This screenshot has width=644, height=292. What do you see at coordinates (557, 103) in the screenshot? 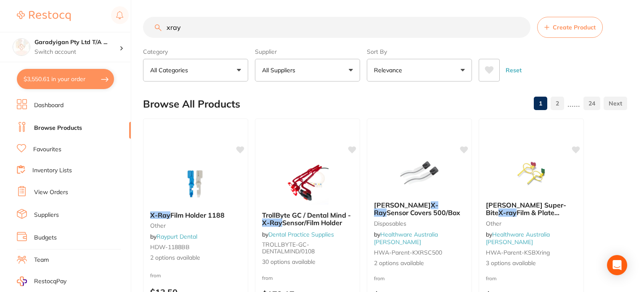
I see `a: 2` at bounding box center [557, 103].